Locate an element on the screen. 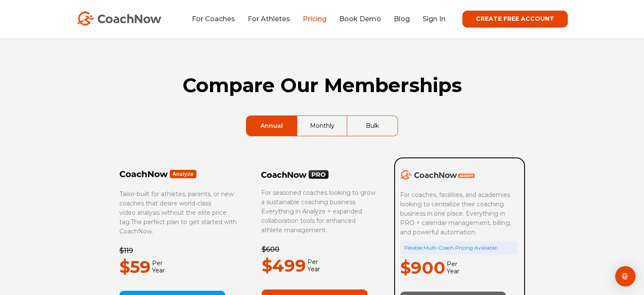 This screenshot has width=644, height=295. a: Blog is located at coordinates (402, 19).